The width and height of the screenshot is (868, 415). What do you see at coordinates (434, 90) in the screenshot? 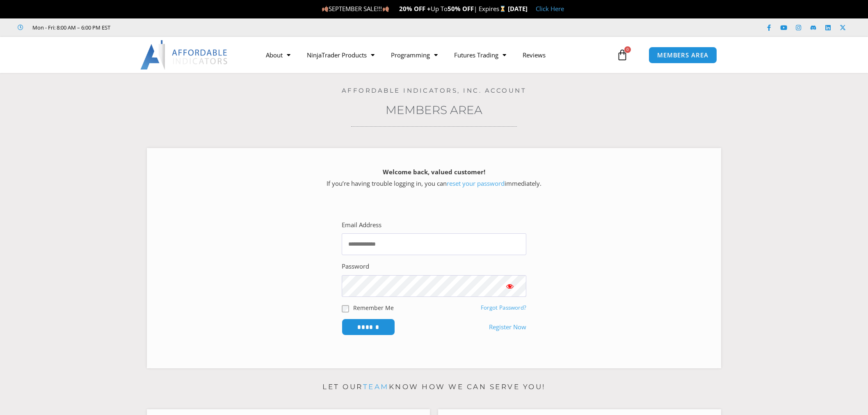
I see `a: Affordable Indicators, Inc. Account` at bounding box center [434, 90].